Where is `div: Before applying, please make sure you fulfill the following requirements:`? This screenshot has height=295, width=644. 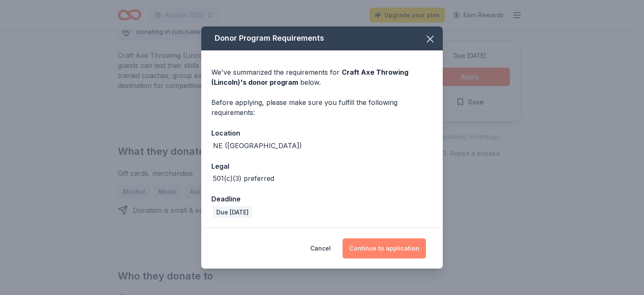 div: Before applying, please make sure you fulfill the following requirements: is located at coordinates (322, 107).